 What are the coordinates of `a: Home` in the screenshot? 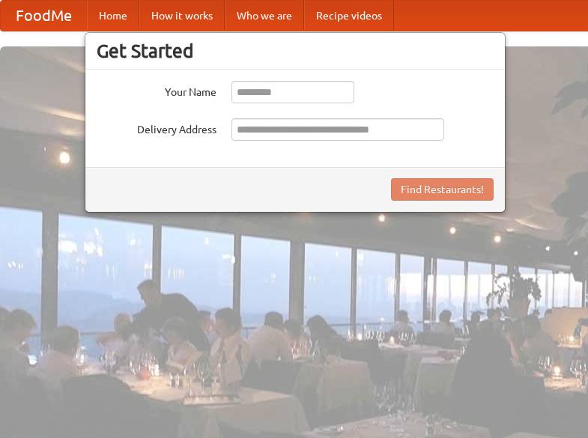 It's located at (113, 16).